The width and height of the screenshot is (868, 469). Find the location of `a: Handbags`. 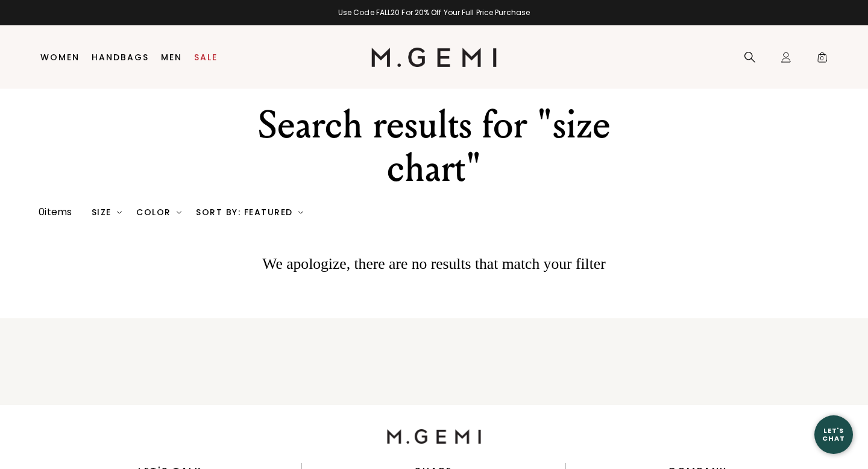

a: Handbags is located at coordinates (120, 57).